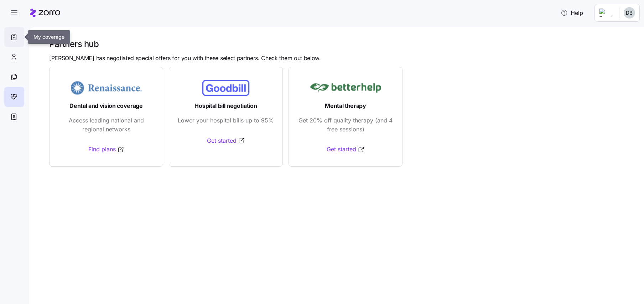 The height and width of the screenshot is (304, 644). I want to click on span: Lower your hospital bills up to 95%, so click(226, 120).